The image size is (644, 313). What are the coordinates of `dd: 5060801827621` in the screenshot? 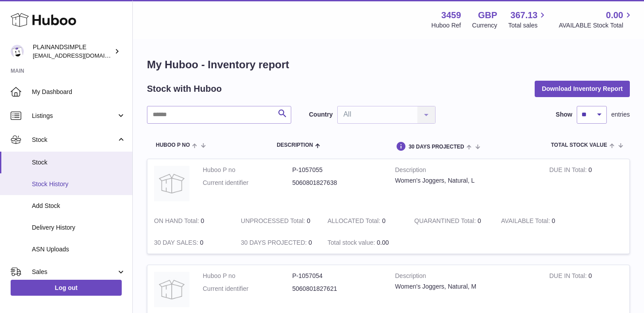 It's located at (337, 289).